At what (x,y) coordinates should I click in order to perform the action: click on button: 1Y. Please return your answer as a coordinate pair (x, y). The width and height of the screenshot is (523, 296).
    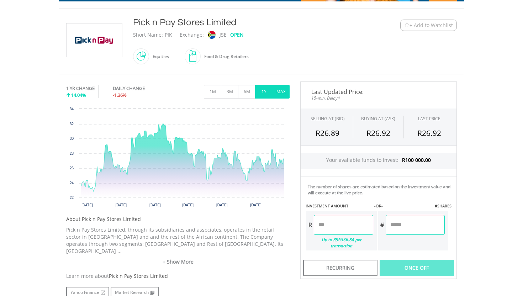
    Looking at the image, I should click on (264, 92).